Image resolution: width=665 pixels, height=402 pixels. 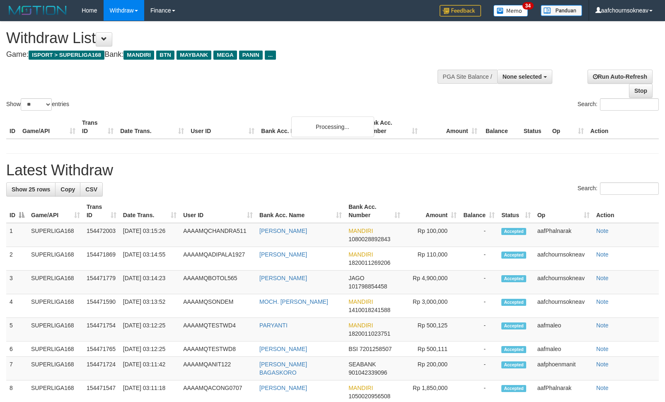 I want to click on span: Copy 901042339096 to clipboard, so click(x=368, y=373).